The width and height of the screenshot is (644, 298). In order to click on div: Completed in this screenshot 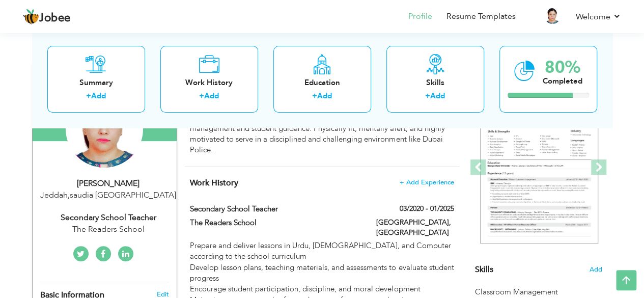, I will do `click(563, 81)`.